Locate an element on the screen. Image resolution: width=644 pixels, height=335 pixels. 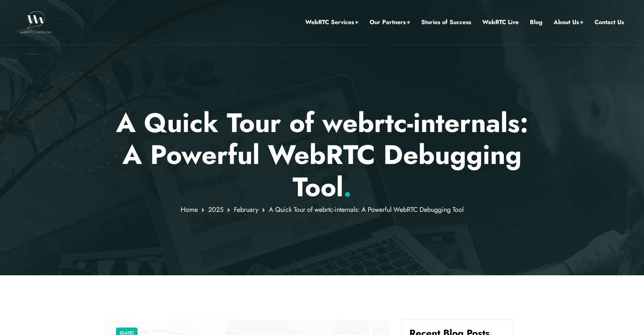
a: Home is located at coordinates (189, 210).